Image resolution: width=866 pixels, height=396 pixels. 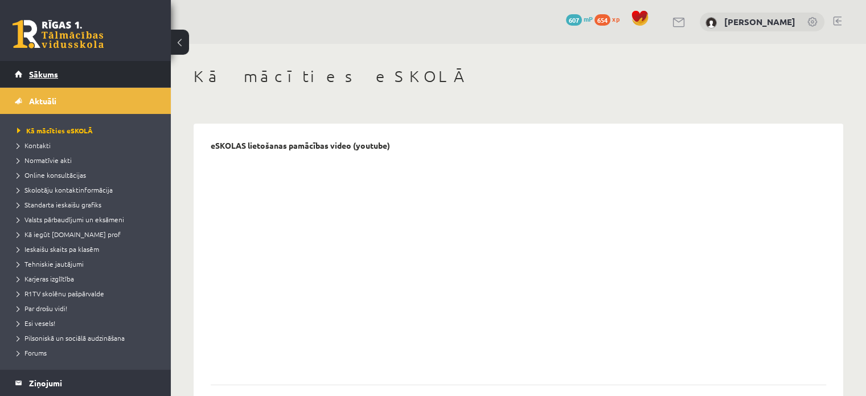 I want to click on span: Forums, so click(x=32, y=353).